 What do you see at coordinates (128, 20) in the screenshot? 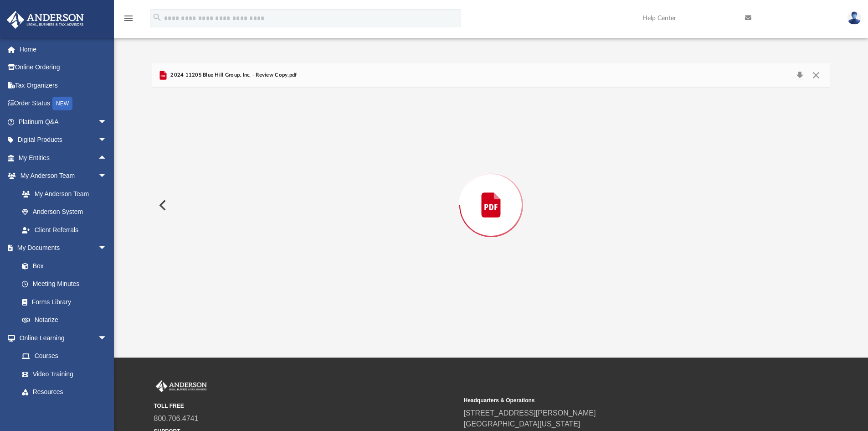
I see `a: menu` at bounding box center [128, 20].